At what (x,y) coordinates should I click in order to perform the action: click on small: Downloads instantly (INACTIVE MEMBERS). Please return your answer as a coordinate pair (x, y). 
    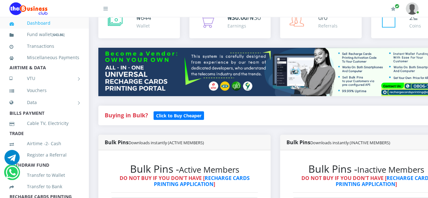
    Looking at the image, I should click on (350, 143).